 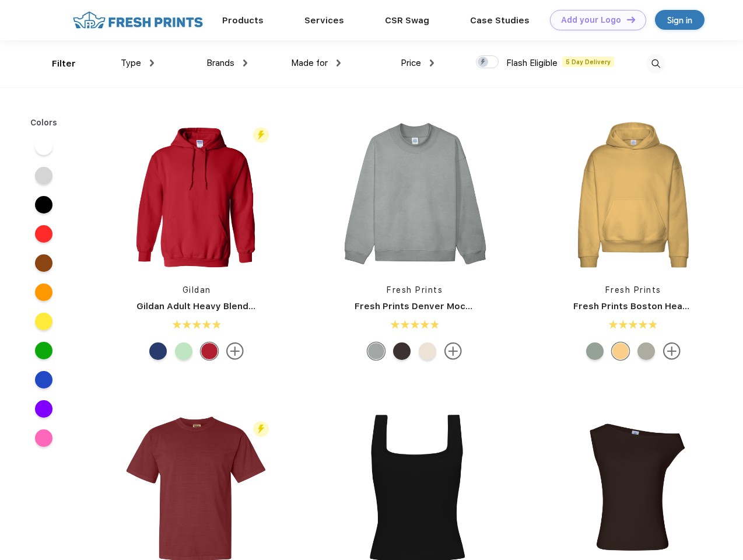 What do you see at coordinates (402, 351) in the screenshot?
I see `div: Dark Chocolate` at bounding box center [402, 351].